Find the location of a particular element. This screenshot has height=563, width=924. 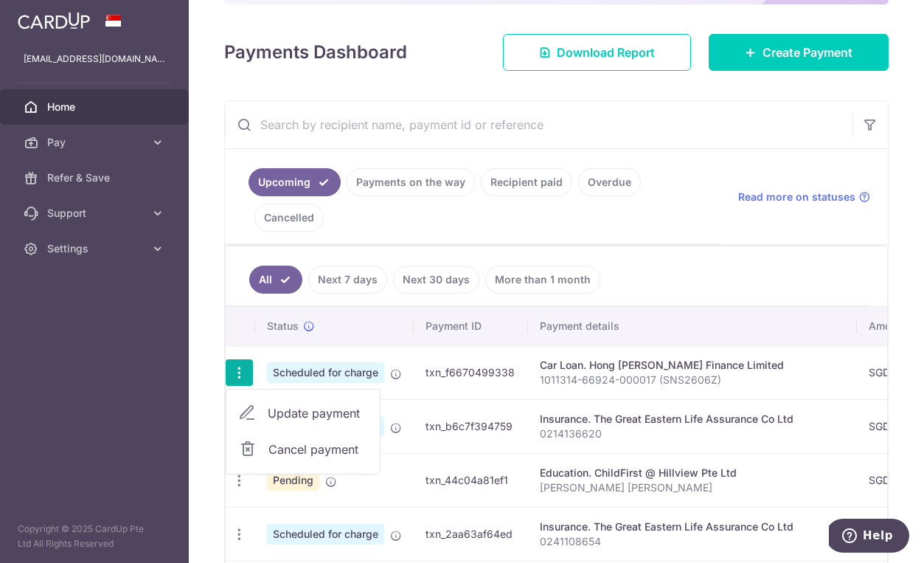

td: txn_b6c7f394759 is located at coordinates (471, 425).